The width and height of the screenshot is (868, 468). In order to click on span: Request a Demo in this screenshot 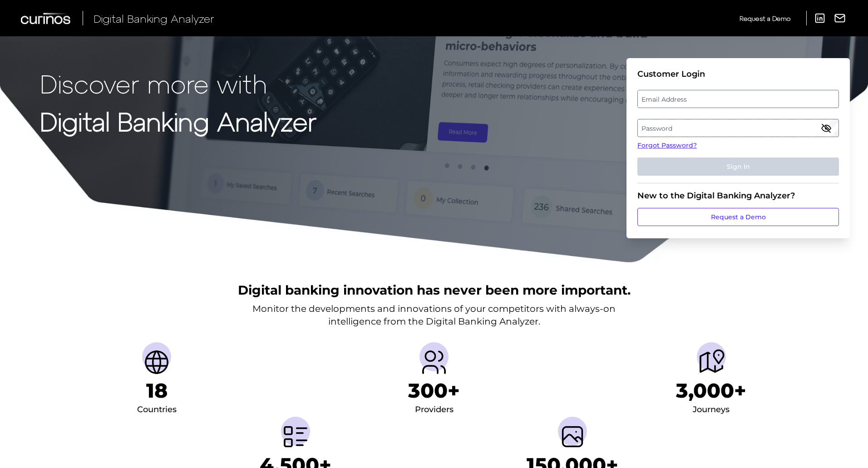, I will do `click(765, 18)`.